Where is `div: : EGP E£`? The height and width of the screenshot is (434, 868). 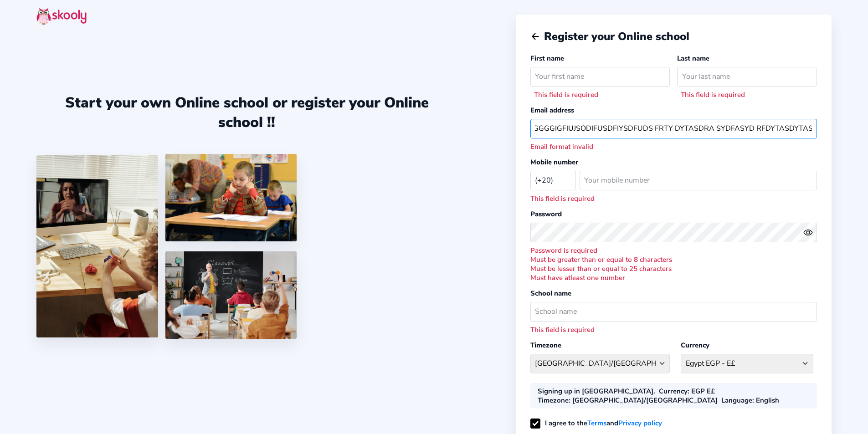 div: : EGP E£ is located at coordinates (686, 391).